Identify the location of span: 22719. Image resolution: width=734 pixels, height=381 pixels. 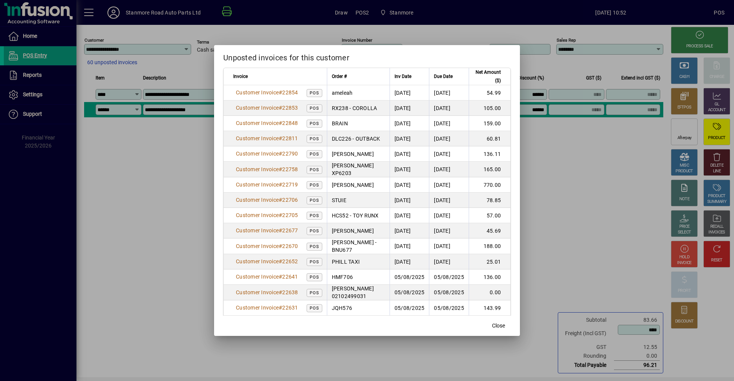
(290, 185).